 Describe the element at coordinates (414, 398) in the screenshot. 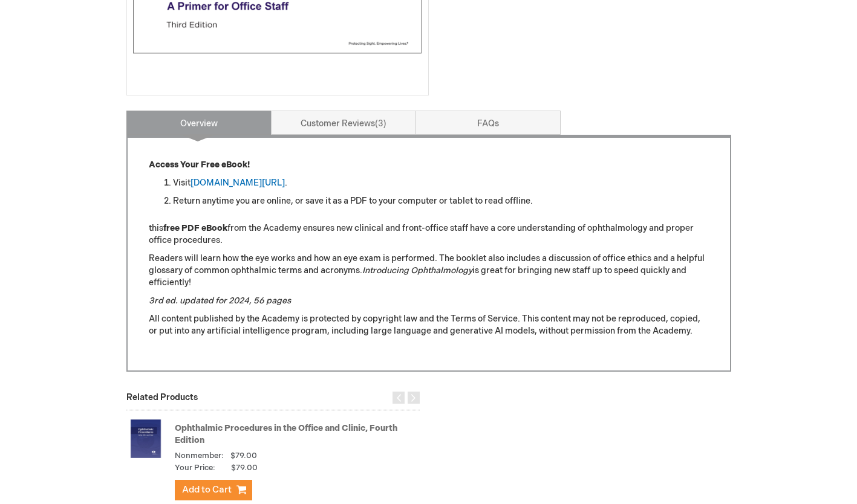

I see `div: Next` at that location.